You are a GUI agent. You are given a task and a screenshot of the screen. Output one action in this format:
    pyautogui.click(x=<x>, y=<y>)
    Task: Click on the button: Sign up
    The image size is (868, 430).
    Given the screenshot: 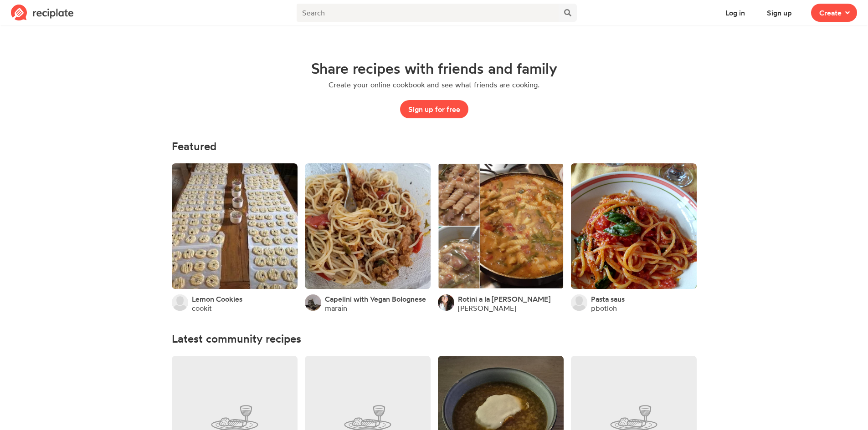 What is the action you would take?
    pyautogui.click(x=779, y=13)
    